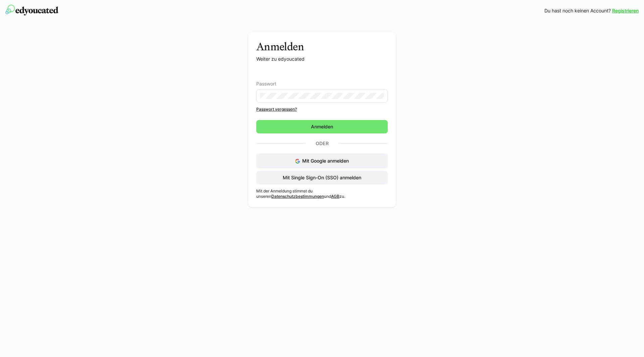 The image size is (644, 357). Describe the element at coordinates (325, 161) in the screenshot. I see `span: Mit Google anmelden` at that location.